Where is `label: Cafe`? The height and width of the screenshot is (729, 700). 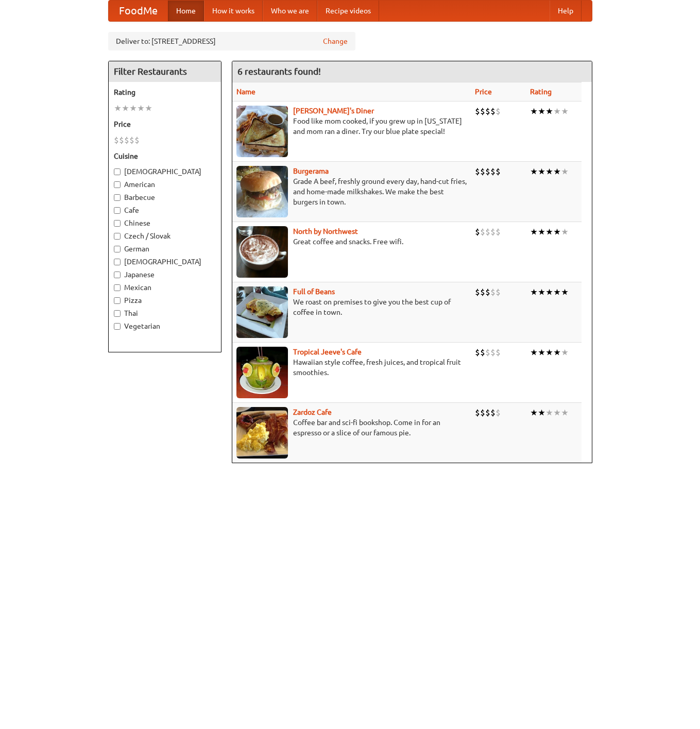
label: Cafe is located at coordinates (165, 210).